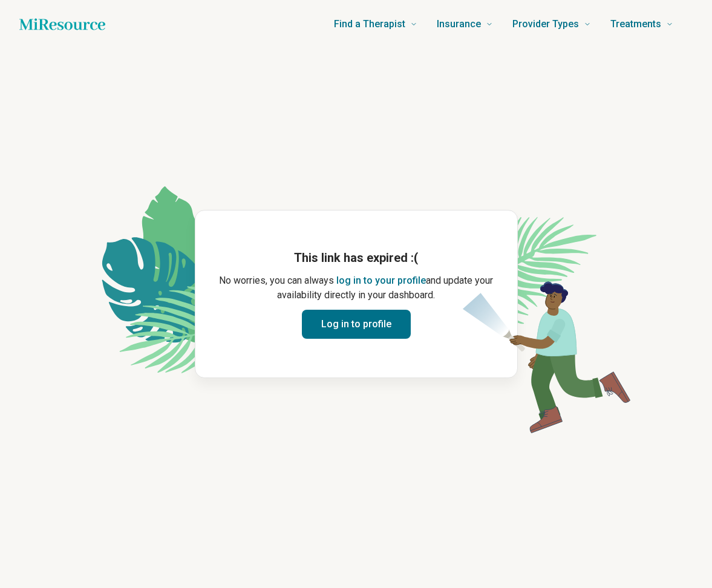 Image resolution: width=712 pixels, height=588 pixels. Describe the element at coordinates (636, 24) in the screenshot. I see `span: Treatments` at that location.